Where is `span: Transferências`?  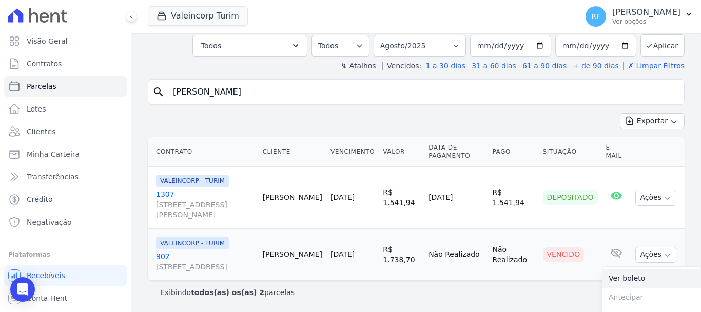 span: Transferências is located at coordinates (52, 177).